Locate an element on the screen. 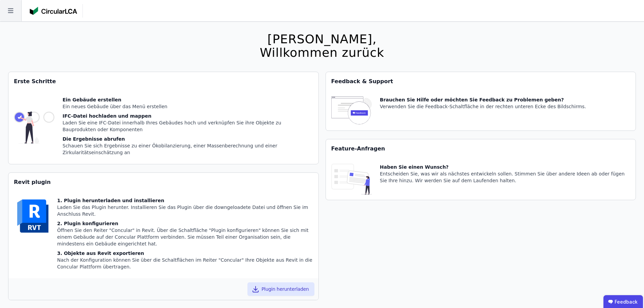  div: Laden Sie das Plugin herunter. Installieren Sie das Plugin über die downgeloadete Datei und öffne... is located at coordinates (185, 211).